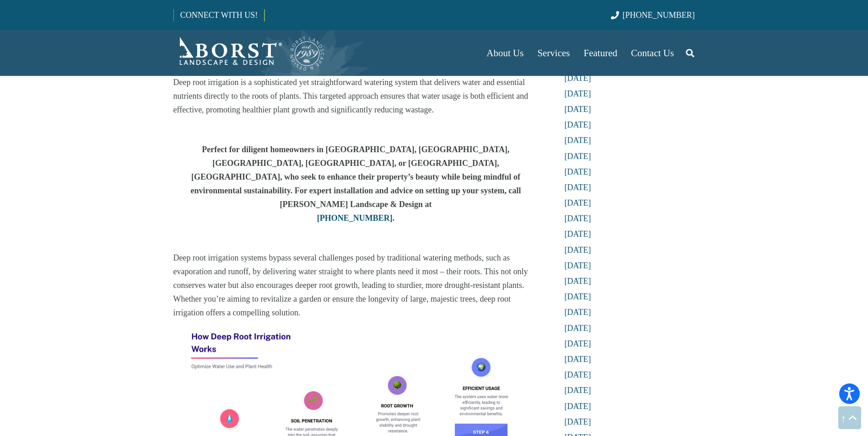 The image size is (868, 436). What do you see at coordinates (690, 53) in the screenshot?
I see `a: Search` at bounding box center [690, 53].